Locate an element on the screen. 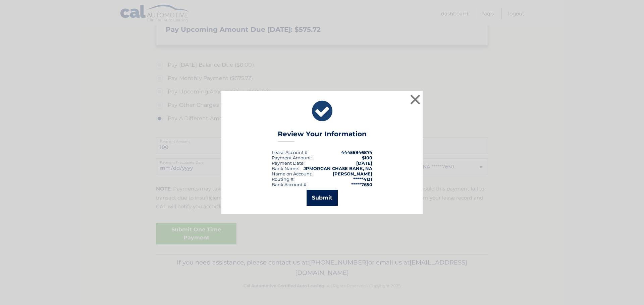 This screenshot has width=644, height=305. div: Bank Name: is located at coordinates (285, 168).